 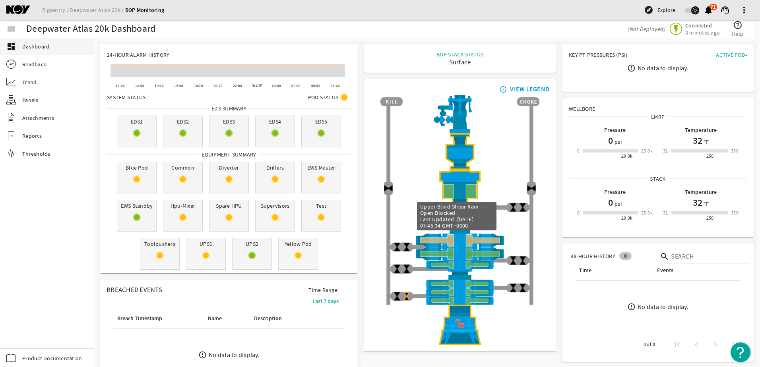 What do you see at coordinates (617, 204) in the screenshot?
I see `span: psi` at bounding box center [617, 204].